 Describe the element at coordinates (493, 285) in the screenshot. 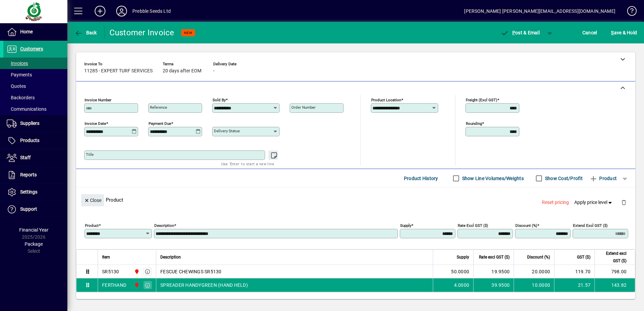

I see `div: 39.9500` at that location.